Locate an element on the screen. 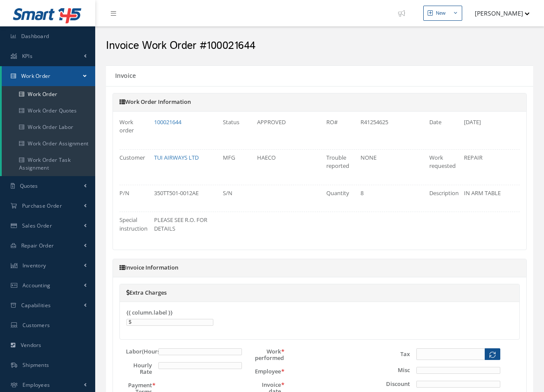 This screenshot has width=544, height=392. label: {{ column.label }} is located at coordinates (149, 312).